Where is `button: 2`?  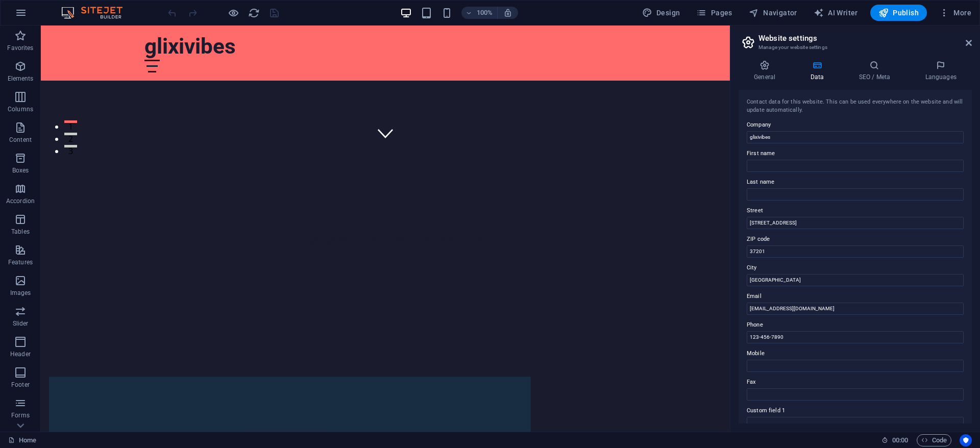 button: 2 is located at coordinates (29, 108).